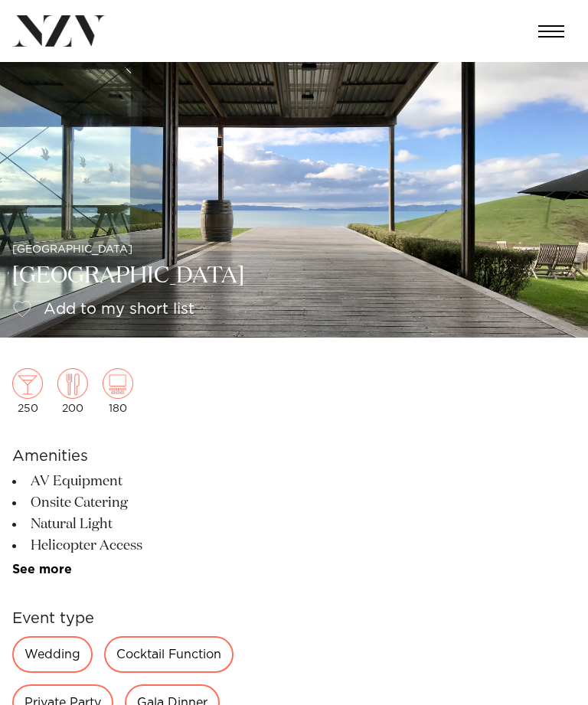  Describe the element at coordinates (52, 655) in the screenshot. I see `div: Wedding` at that location.